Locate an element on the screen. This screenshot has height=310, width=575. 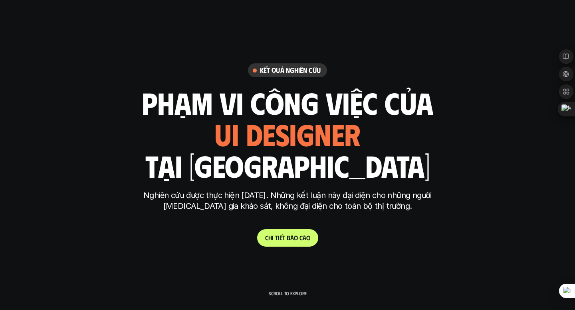
p: Scroll to explore is located at coordinates (287, 294).